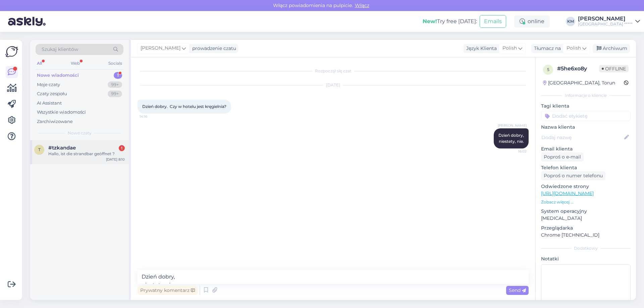 This screenshot has width=644, height=308. I want to click on span: Nowe czaty, so click(80, 133).